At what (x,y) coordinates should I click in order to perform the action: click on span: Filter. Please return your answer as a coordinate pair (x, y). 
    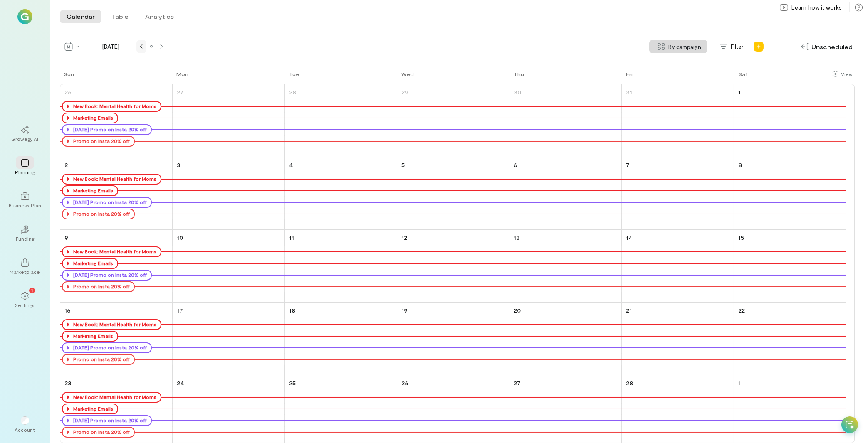
    Looking at the image, I should click on (737, 46).